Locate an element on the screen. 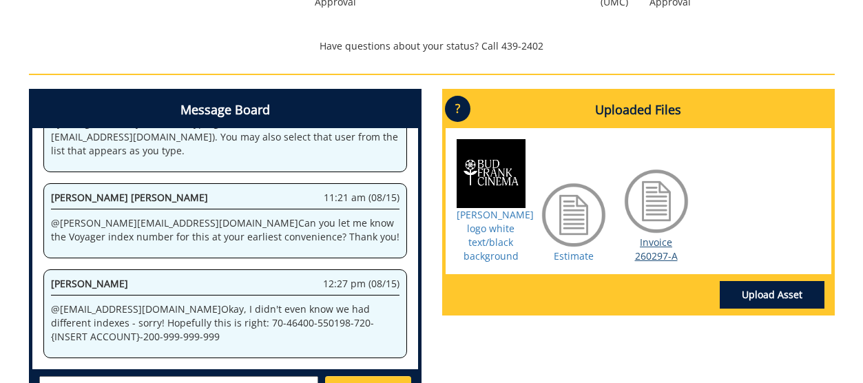 The height and width of the screenshot is (383, 863). a: Upload Asset is located at coordinates (772, 295).